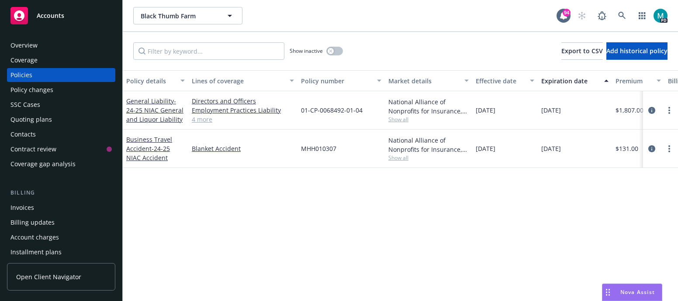  Describe the element at coordinates (61, 208) in the screenshot. I see `a: Invoices` at that location.